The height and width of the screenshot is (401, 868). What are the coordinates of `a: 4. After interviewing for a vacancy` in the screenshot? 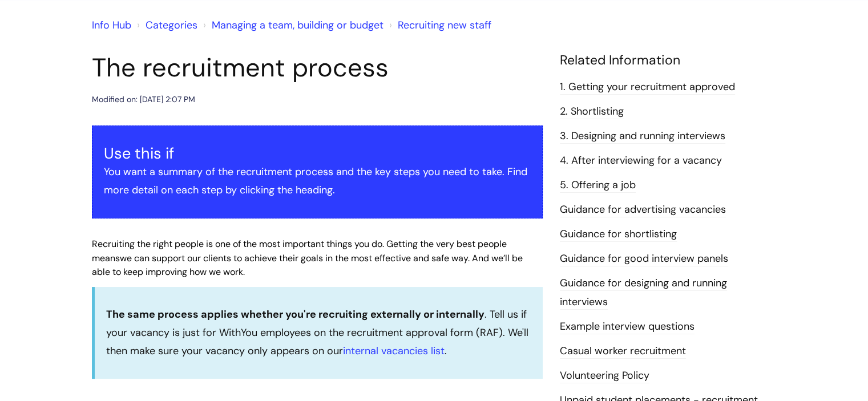 It's located at (641, 161).